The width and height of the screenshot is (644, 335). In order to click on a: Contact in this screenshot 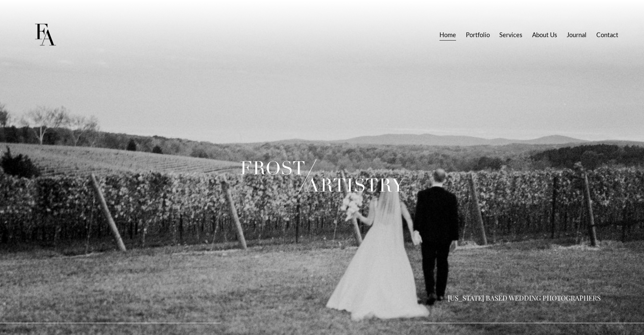, I will do `click(608, 35)`.